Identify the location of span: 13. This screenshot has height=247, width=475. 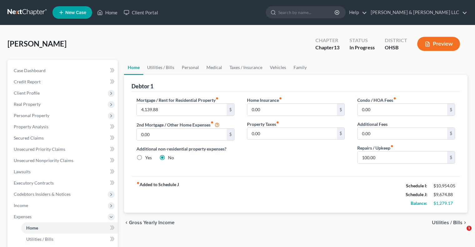
(337, 47).